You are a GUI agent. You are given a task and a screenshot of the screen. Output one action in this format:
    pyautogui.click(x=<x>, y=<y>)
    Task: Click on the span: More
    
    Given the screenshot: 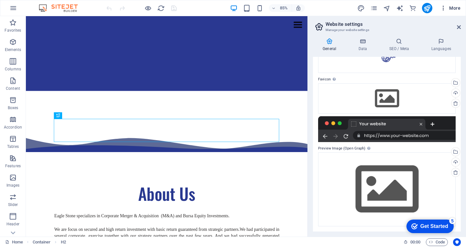 What is the action you would take?
    pyautogui.click(x=450, y=8)
    